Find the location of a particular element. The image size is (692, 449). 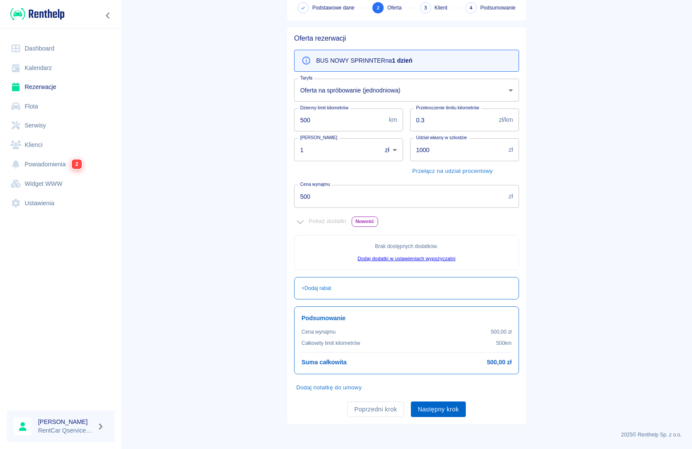

div: zł is located at coordinates (391, 150).